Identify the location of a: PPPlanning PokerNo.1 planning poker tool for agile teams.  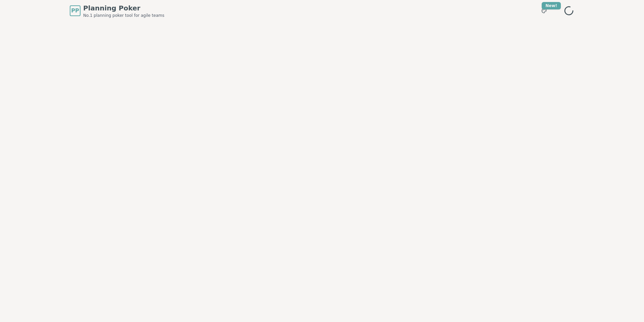
(117, 11).